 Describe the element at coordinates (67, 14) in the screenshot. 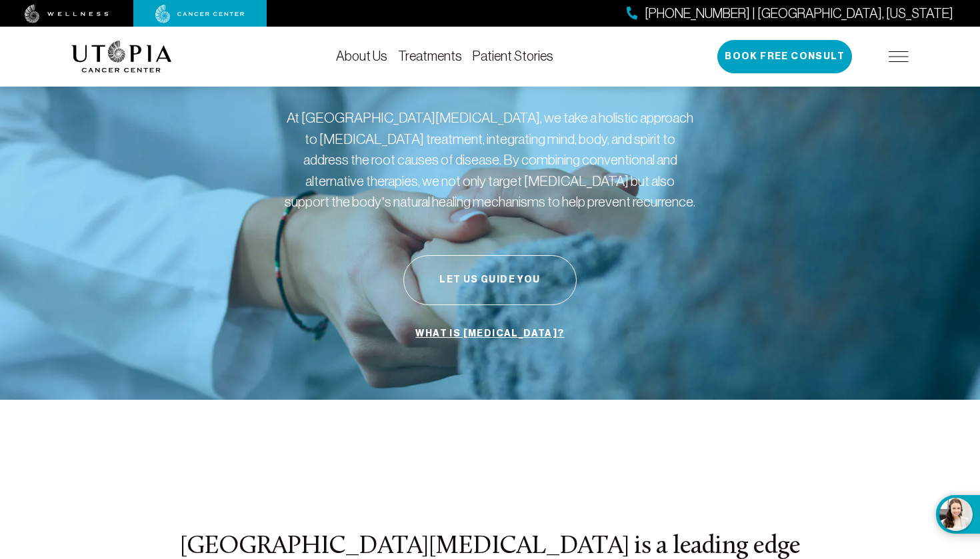

I see `img: wellness` at that location.